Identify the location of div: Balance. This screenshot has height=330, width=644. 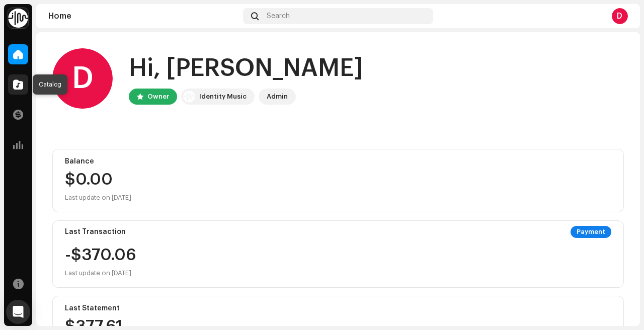
(338, 161).